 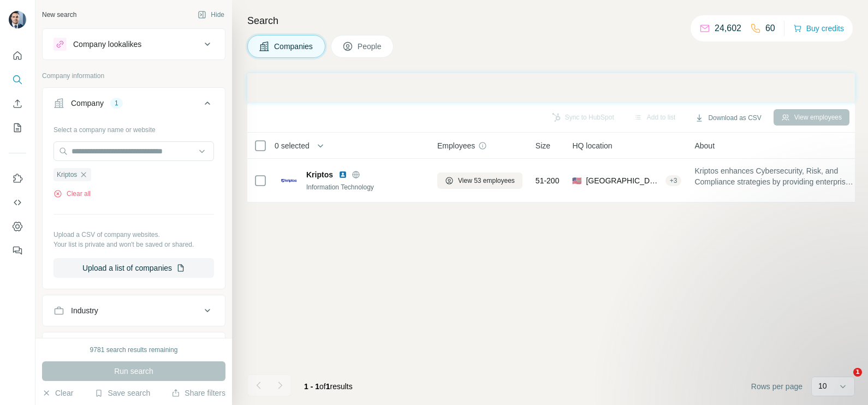 What do you see at coordinates (456, 146) in the screenshot?
I see `span: Employees` at bounding box center [456, 146].